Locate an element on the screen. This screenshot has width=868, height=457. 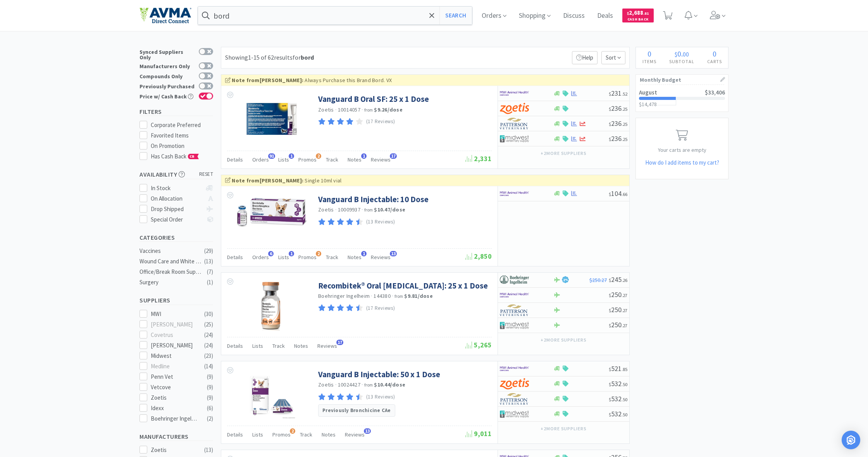
strong: Previously Bronchicine CAe is located at coordinates (357, 411).